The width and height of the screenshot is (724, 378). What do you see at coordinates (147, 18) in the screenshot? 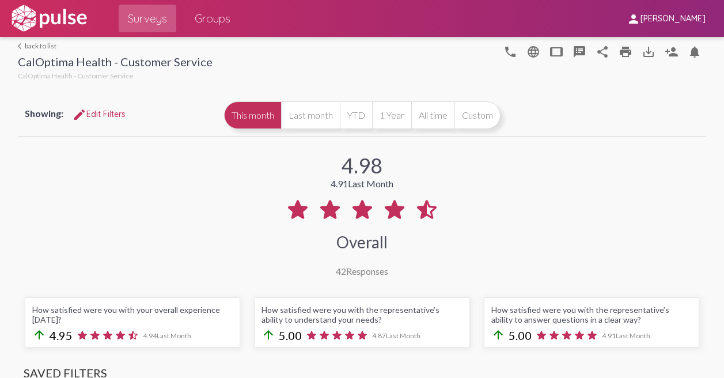
I see `span: Surveys` at bounding box center [147, 18].